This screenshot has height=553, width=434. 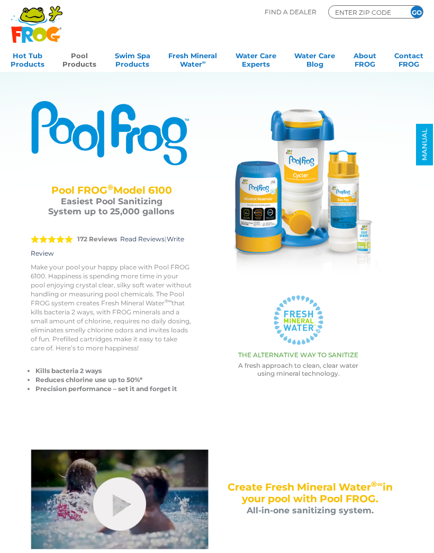 I want to click on li: Reduces chlorine use up to 50%*, so click(x=114, y=380).